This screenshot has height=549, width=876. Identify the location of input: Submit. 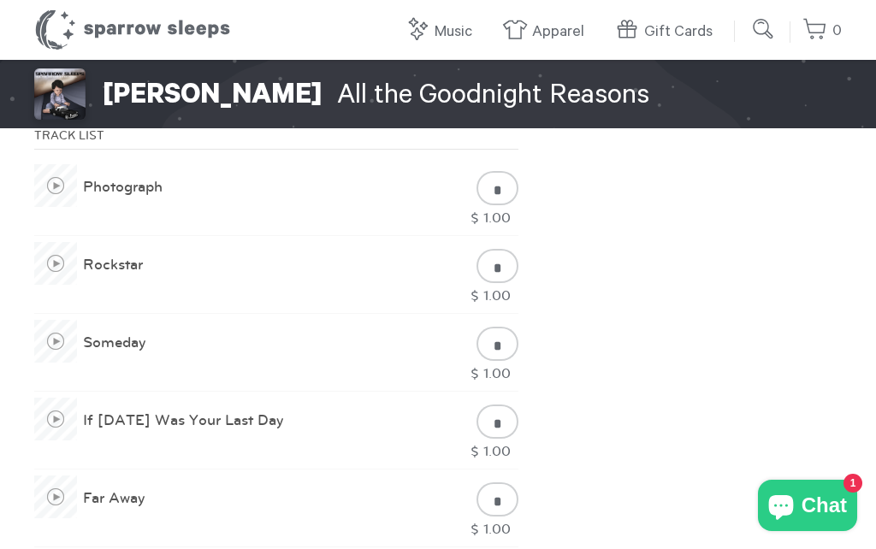
(764, 29).